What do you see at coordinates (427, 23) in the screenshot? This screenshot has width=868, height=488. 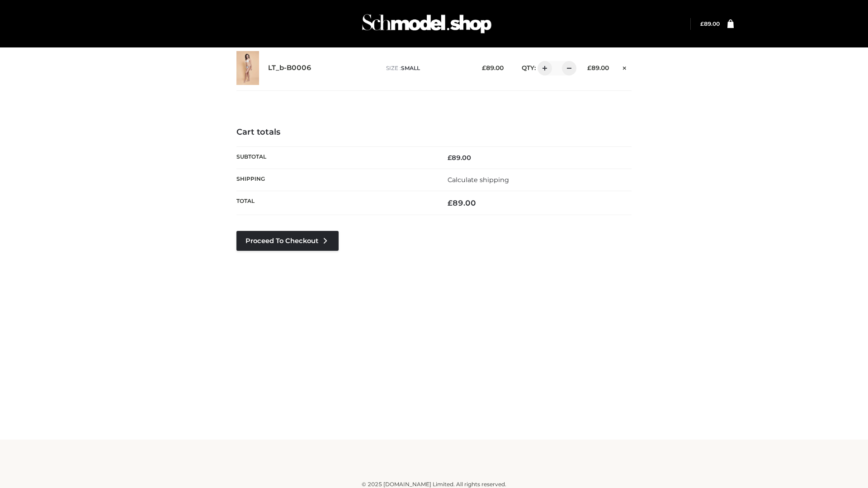 I see `img: Schmodel Admin 964` at bounding box center [427, 23].